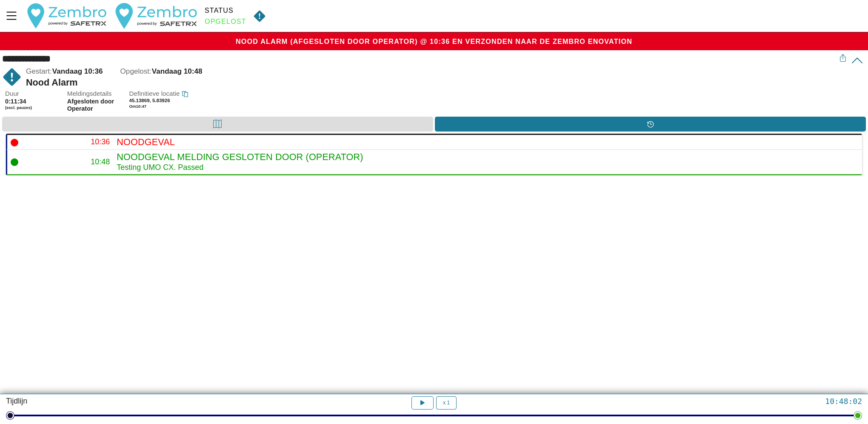 The width and height of the screenshot is (868, 424). Describe the element at coordinates (217, 124) in the screenshot. I see `div: Kaart` at that location.